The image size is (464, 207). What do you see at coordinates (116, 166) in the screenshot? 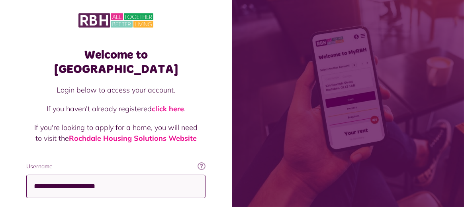
I see `label: Username` at bounding box center [116, 166].